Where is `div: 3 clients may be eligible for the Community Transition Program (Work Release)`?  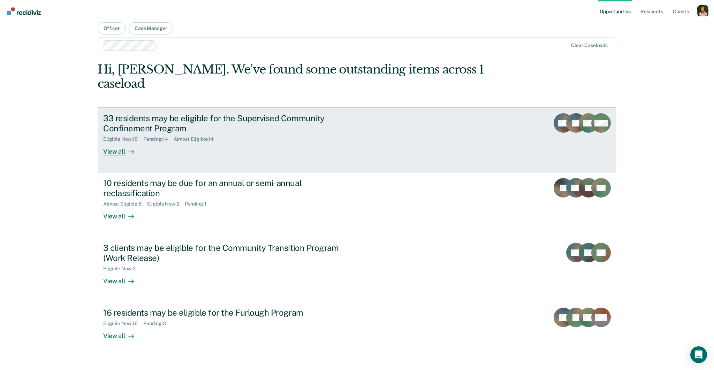
div: 3 clients may be eligible for the Community Transition Program (Work Release) is located at coordinates (226, 253).